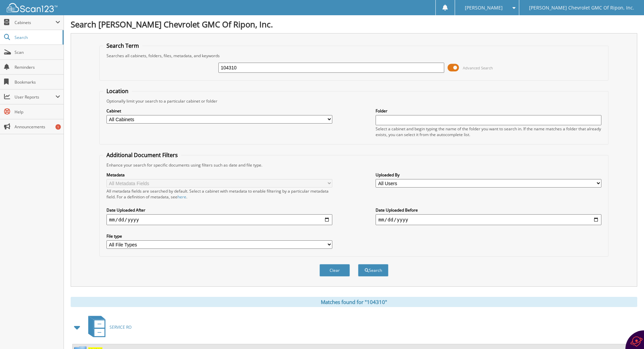 The height and width of the screenshot is (349, 644). What do you see at coordinates (488, 210) in the screenshot?
I see `label: Date Uploaded Before` at bounding box center [488, 210].